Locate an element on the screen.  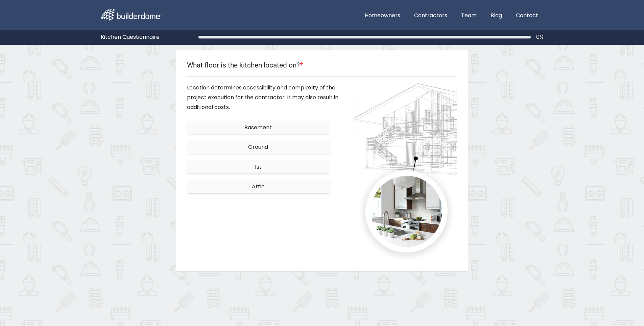
button: Ground is located at coordinates (258, 148).